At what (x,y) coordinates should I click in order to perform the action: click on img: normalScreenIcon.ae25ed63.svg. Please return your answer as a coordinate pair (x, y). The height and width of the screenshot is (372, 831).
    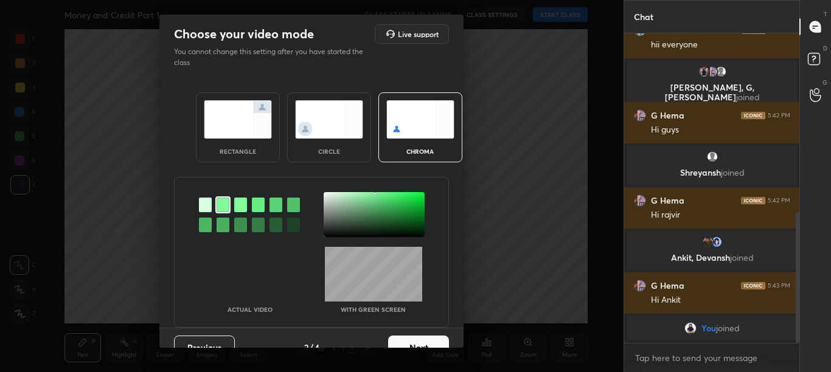
    Looking at the image, I should click on (238, 119).